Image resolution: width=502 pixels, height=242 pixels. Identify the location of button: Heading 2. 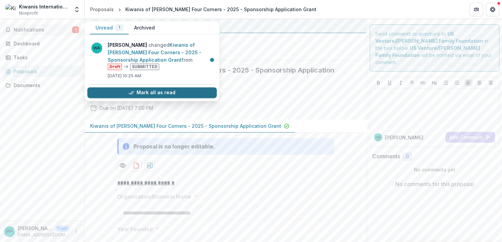
(434, 83).